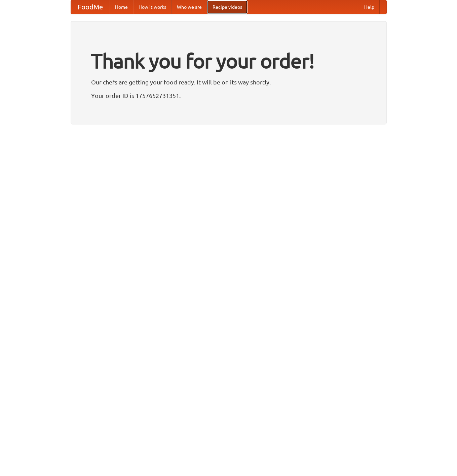  I want to click on p: Our chefs are getting your food ready. It will be on its way shortly., so click(228, 82).